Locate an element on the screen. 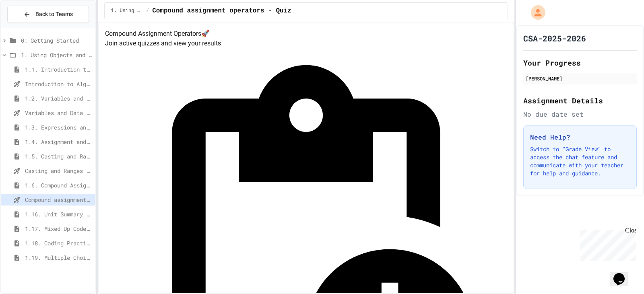  span: 1.5. Casting and Ranges of Values is located at coordinates (58, 156).